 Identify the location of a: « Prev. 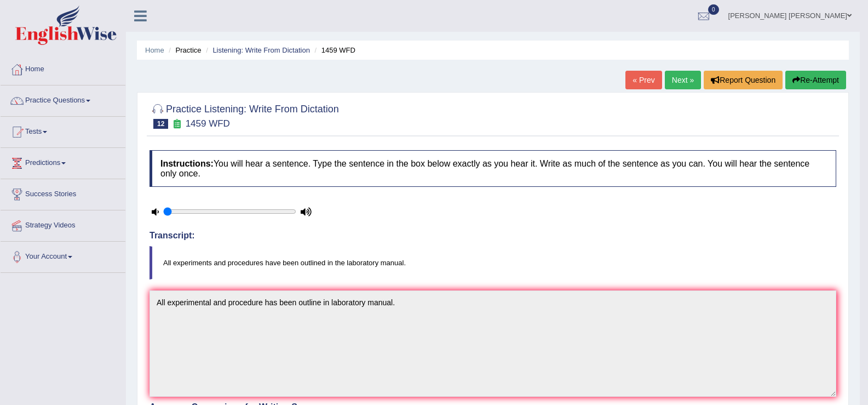
(644, 80).